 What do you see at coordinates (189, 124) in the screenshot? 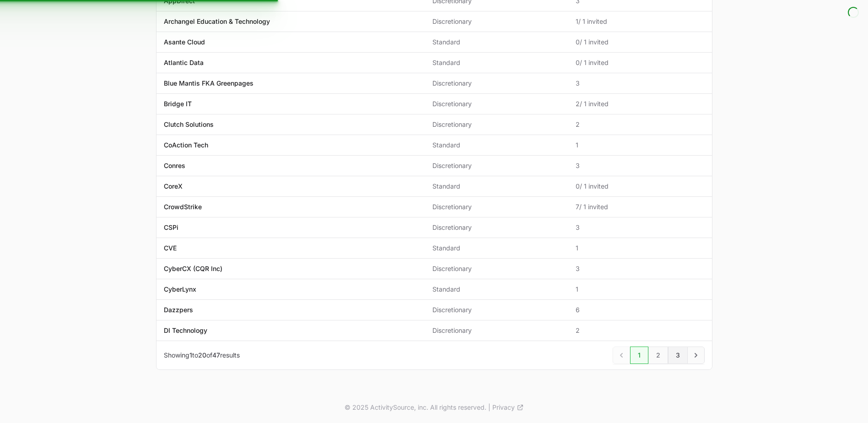
I see `p: Clutch Solutions` at bounding box center [189, 124].